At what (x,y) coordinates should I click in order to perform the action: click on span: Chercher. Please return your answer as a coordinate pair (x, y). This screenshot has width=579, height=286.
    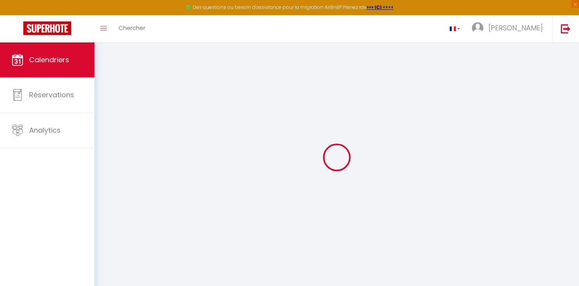
    Looking at the image, I should click on (132, 28).